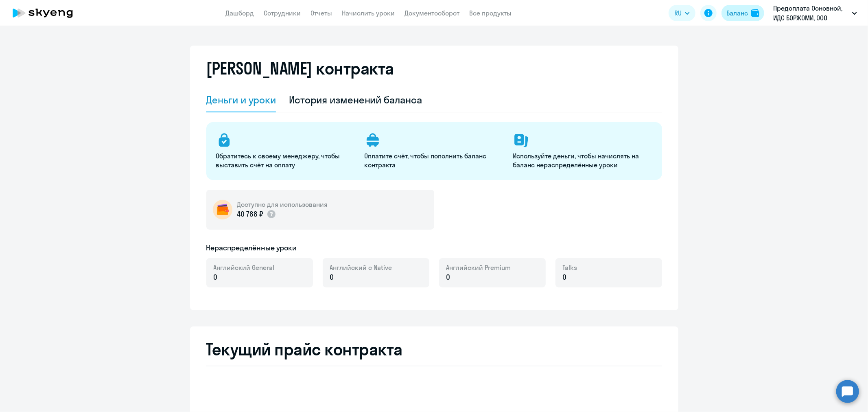  What do you see at coordinates (369, 13) in the screenshot?
I see `a: Начислить уроки` at bounding box center [369, 13].